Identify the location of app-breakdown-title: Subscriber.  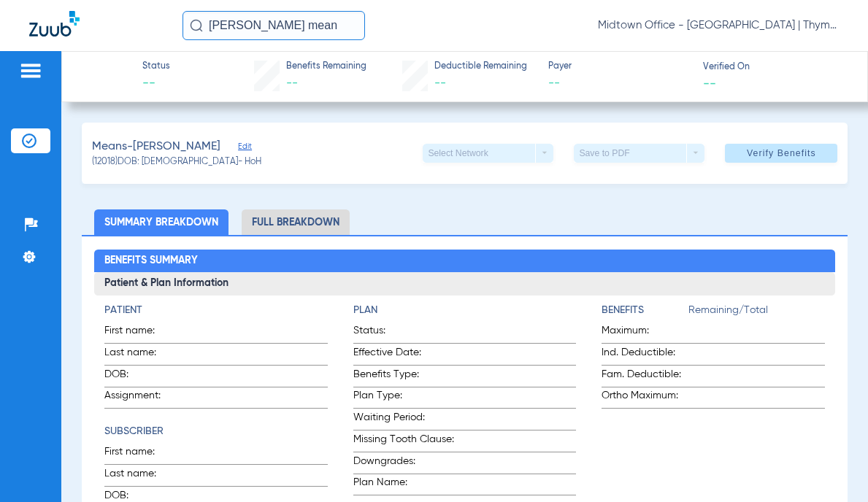
(216, 431).